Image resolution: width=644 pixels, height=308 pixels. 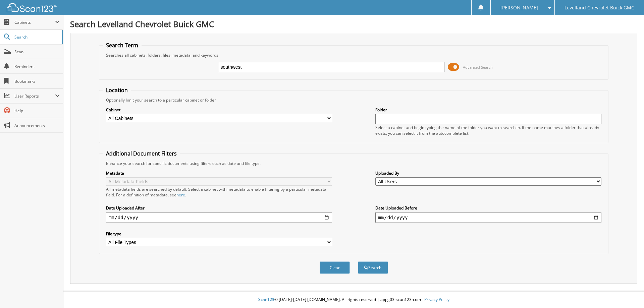 I want to click on a: Privacy Policy, so click(x=437, y=299).